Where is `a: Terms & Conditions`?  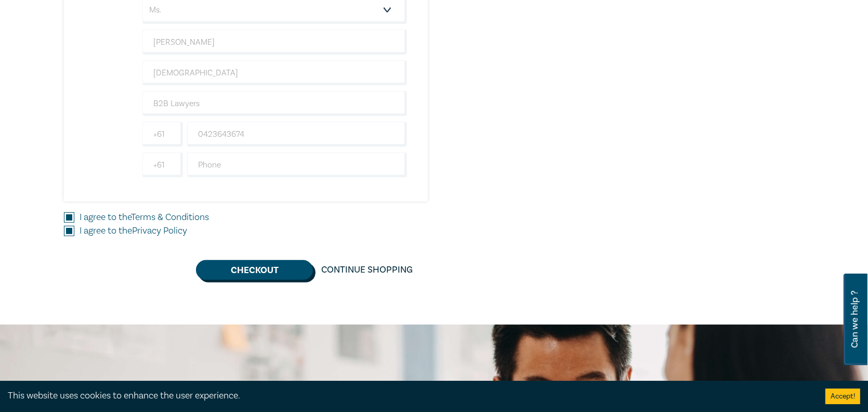 a: Terms & Conditions is located at coordinates (170, 217).